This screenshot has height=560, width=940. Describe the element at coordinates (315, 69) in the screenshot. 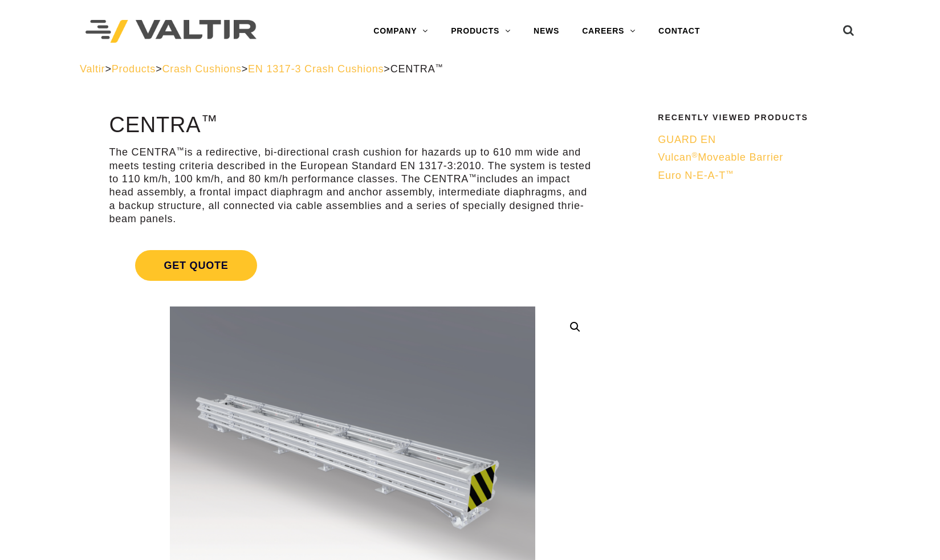

I see `span: EN 1317-3 Crash Cushions` at that location.